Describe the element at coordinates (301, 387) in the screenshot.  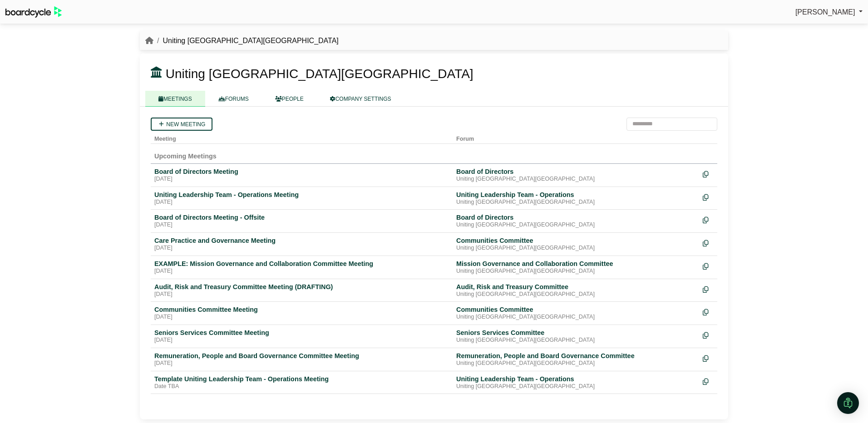
I see `div: Date TBA` at that location.